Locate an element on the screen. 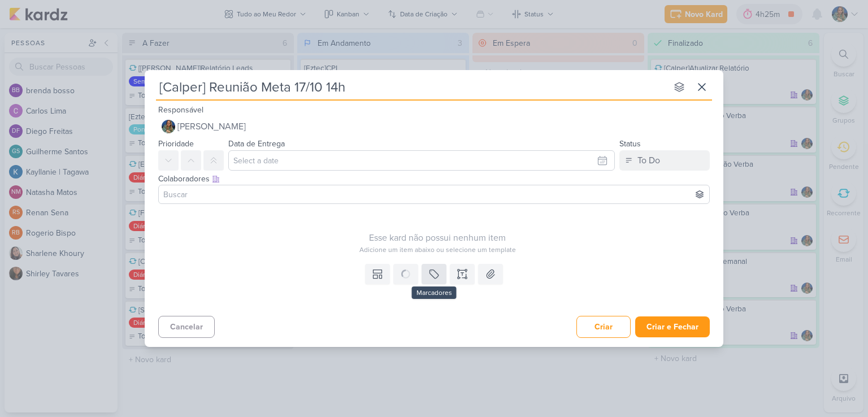 The image size is (868, 417). input: Buscar is located at coordinates (434, 194).